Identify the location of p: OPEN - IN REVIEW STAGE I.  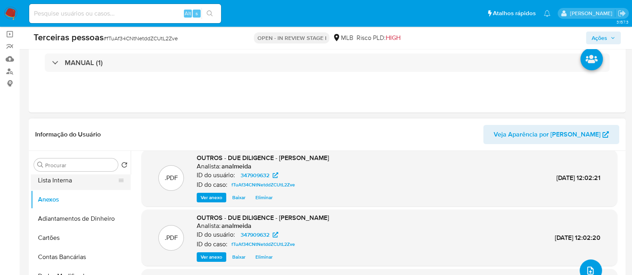
(291, 38).